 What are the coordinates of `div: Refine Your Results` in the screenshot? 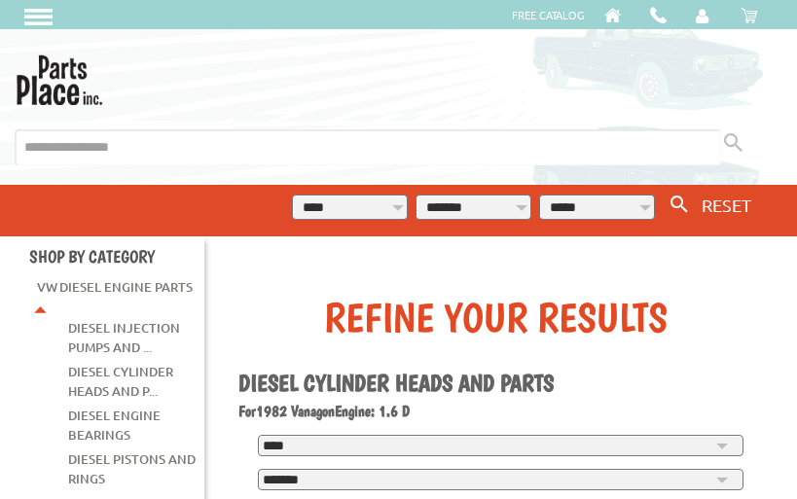 It's located at (495, 317).